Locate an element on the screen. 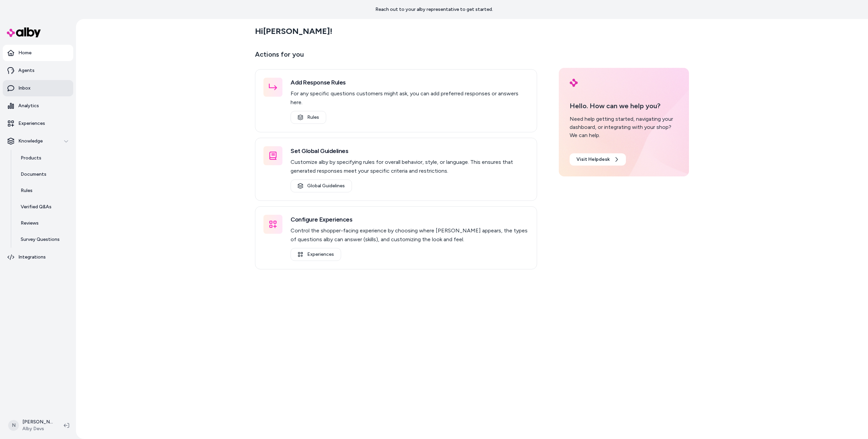  a: Reviews is located at coordinates (43, 223).